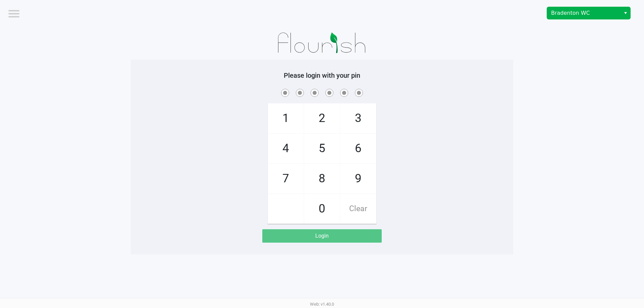  What do you see at coordinates (358, 208) in the screenshot?
I see `span: Clear` at bounding box center [358, 208].